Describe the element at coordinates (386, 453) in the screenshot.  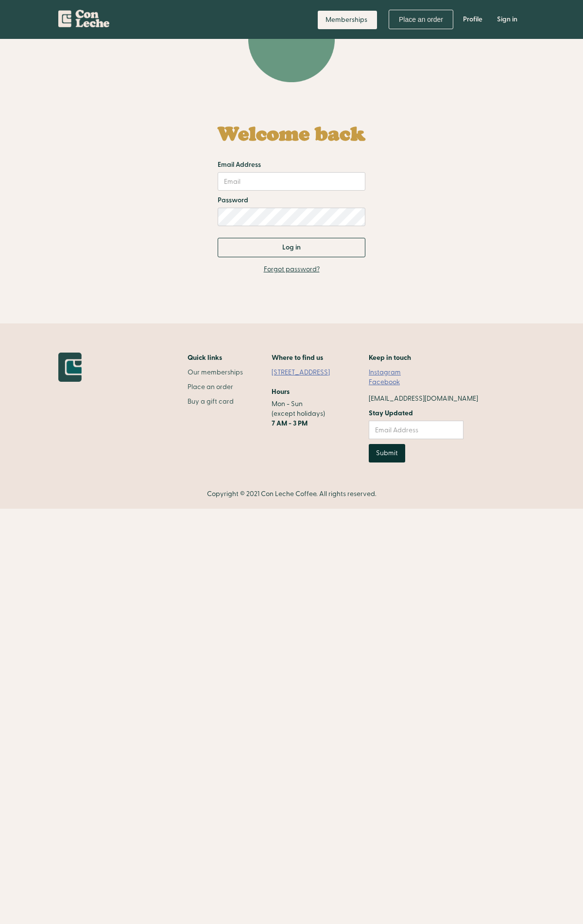
I see `input: Submit` at that location.